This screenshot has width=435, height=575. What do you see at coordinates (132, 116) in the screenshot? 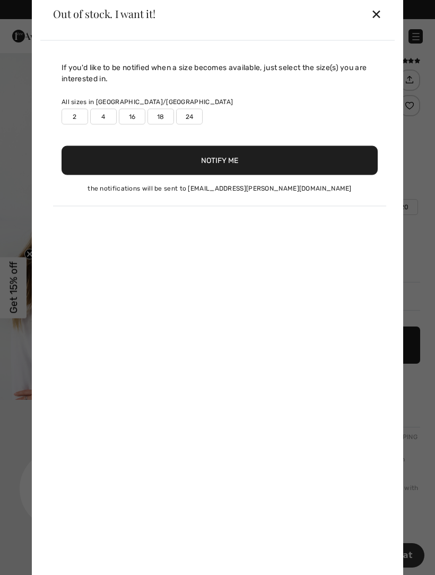
I see `label: 16` at bounding box center [132, 116].